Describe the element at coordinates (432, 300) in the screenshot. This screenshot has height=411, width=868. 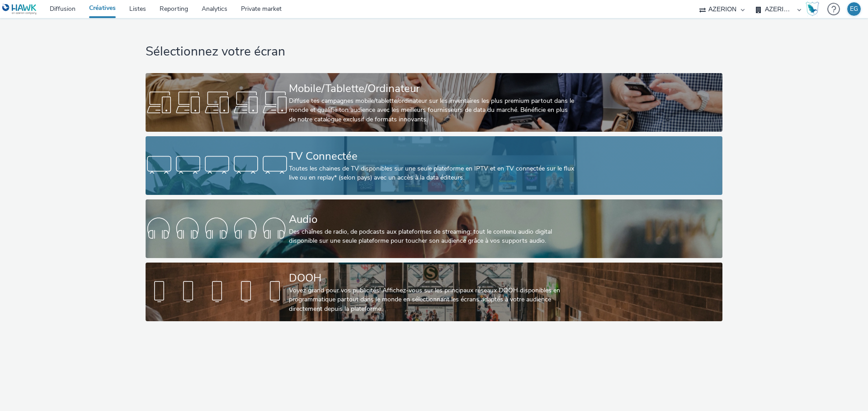
I see `div: Voyez grand pour vos publicités! Affichez-vous sur les principaux réseaux DOOH disponibles en pro...` at that location.